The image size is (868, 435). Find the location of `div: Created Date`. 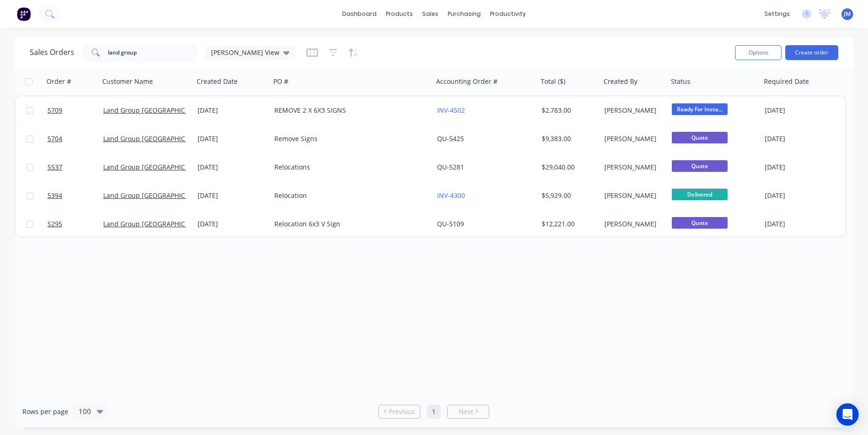

div: Created Date is located at coordinates (217, 82).